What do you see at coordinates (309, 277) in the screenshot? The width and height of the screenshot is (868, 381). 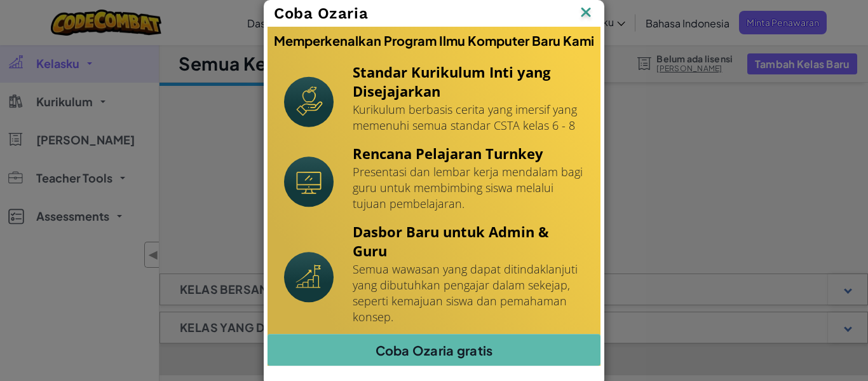 I see `img: Icon_NewTeacherDashboard.svg` at bounding box center [309, 277].